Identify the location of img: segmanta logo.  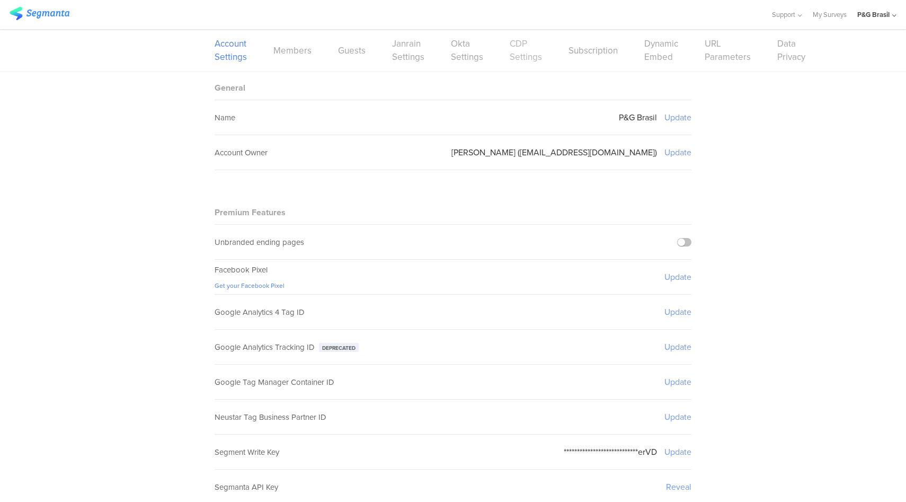
(39, 13).